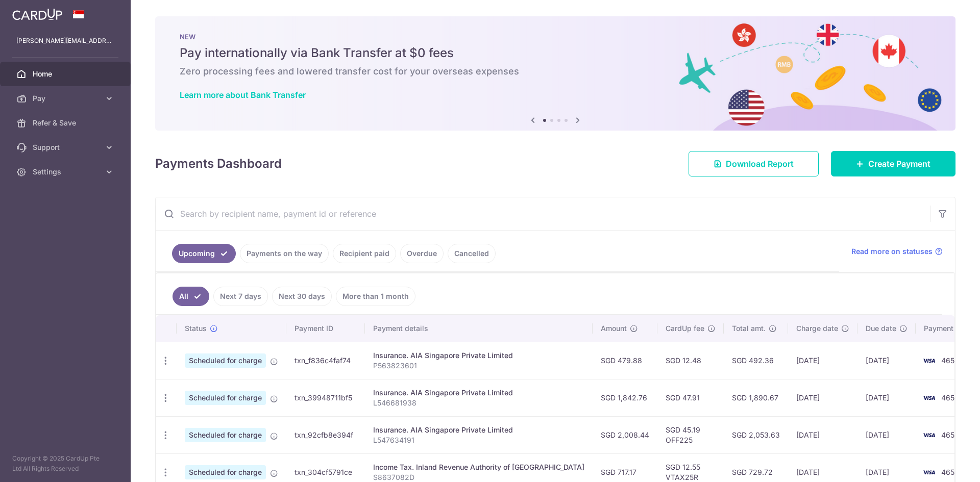  What do you see at coordinates (685, 329) in the screenshot?
I see `span: CardUp fee` at bounding box center [685, 329].